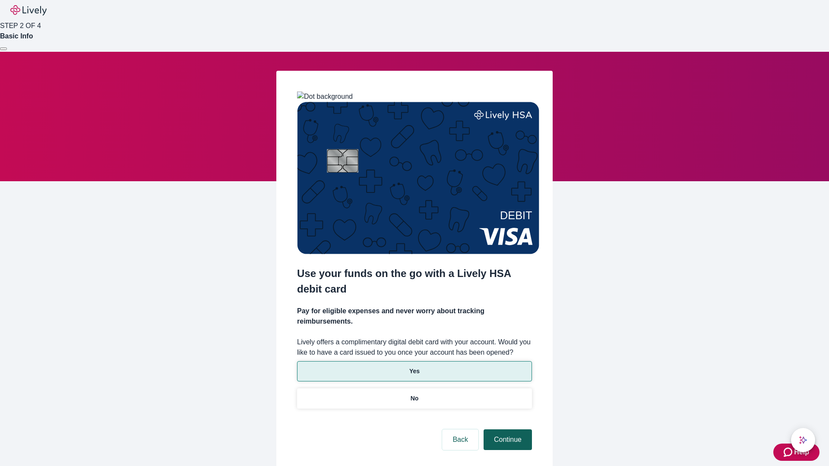  What do you see at coordinates (414, 371) in the screenshot?
I see `button: Yes` at bounding box center [414, 371].